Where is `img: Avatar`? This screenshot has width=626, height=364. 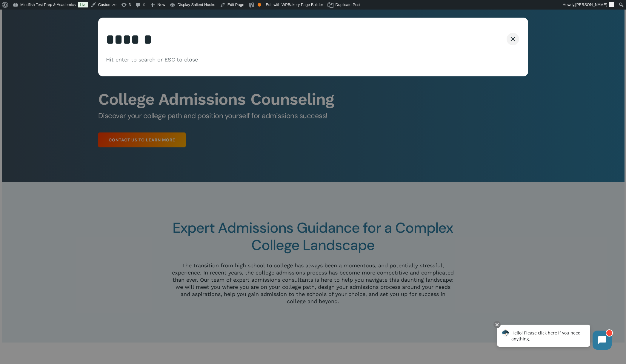 img: Avatar is located at coordinates (14, 13).